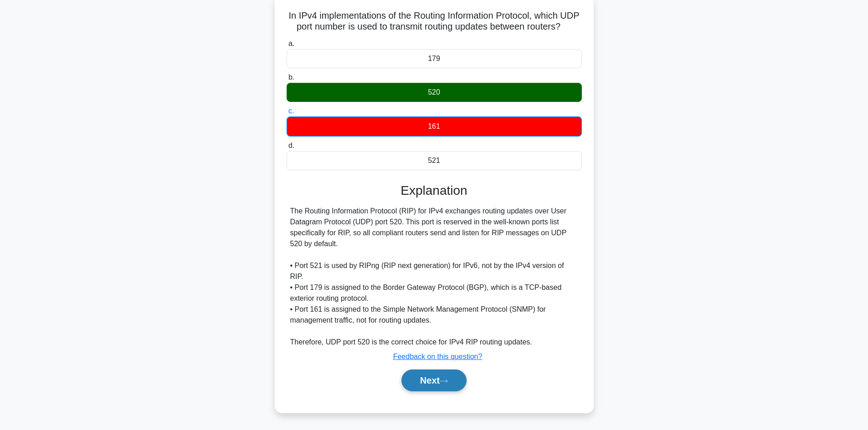  What do you see at coordinates (291, 145) in the screenshot?
I see `span: d.` at bounding box center [291, 145].